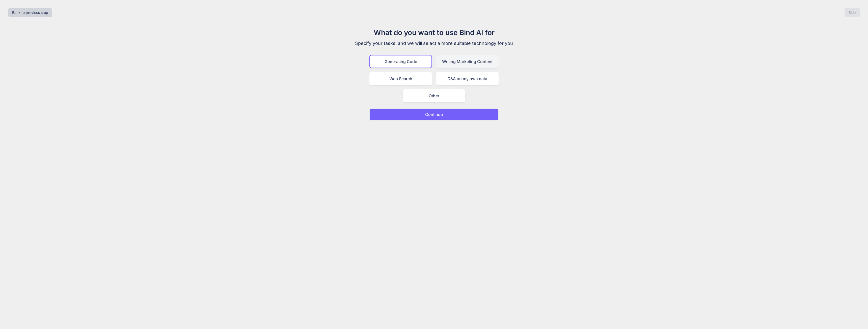  What do you see at coordinates (434, 96) in the screenshot?
I see `div: Other` at bounding box center [434, 96].